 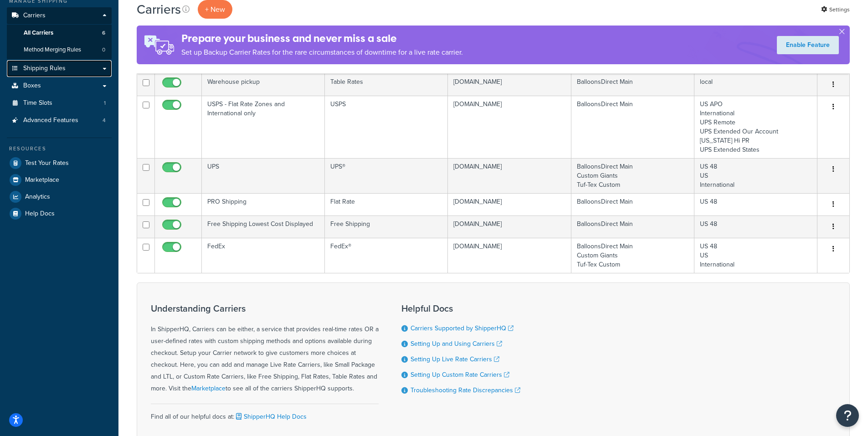 I want to click on td: UPS®, so click(x=386, y=175).